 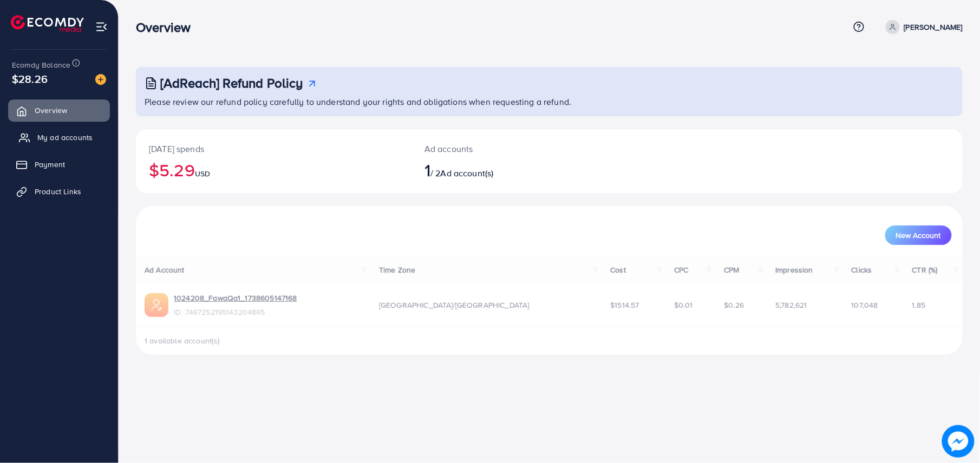 What do you see at coordinates (65, 137) in the screenshot?
I see `span: My ad accounts` at bounding box center [65, 137].